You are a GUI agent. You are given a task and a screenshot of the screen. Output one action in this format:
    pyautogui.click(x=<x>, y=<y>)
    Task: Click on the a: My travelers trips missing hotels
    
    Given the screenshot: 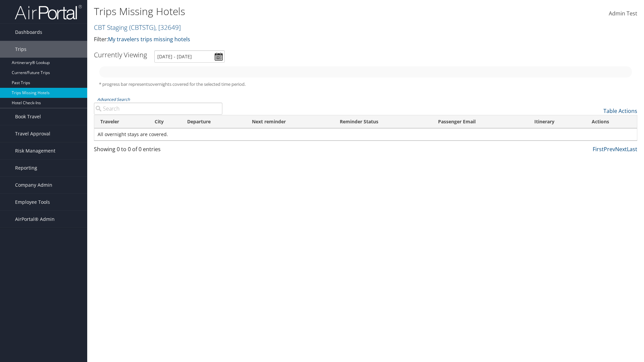 What is the action you would take?
    pyautogui.click(x=149, y=39)
    